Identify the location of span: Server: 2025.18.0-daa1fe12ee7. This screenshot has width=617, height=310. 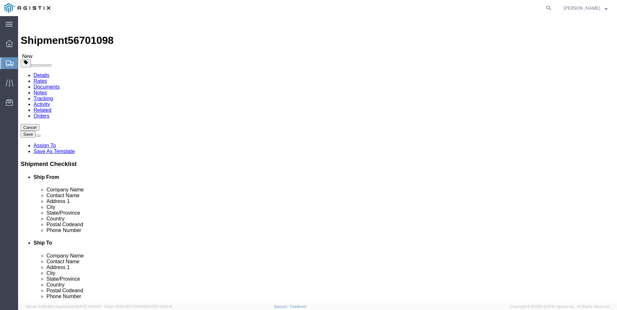
(63, 307).